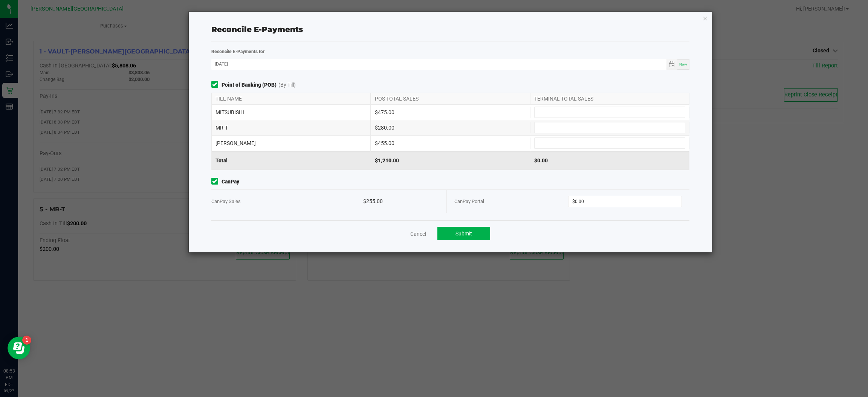 Image resolution: width=868 pixels, height=397 pixels. What do you see at coordinates (463, 234) in the screenshot?
I see `button: Submit` at bounding box center [463, 234].